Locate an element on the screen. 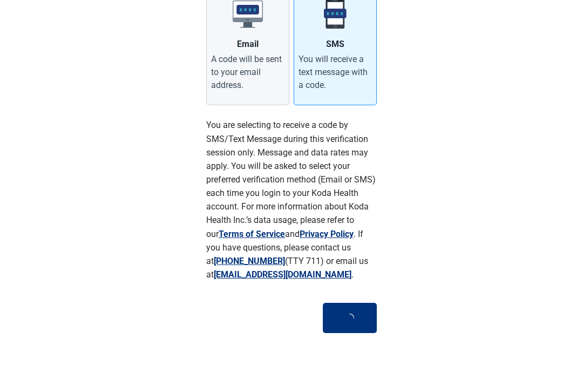  a: Terms of Service is located at coordinates (251, 234).